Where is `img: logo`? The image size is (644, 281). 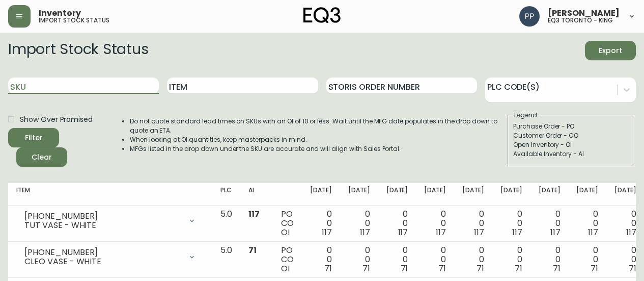
img: logo is located at coordinates (322, 15).